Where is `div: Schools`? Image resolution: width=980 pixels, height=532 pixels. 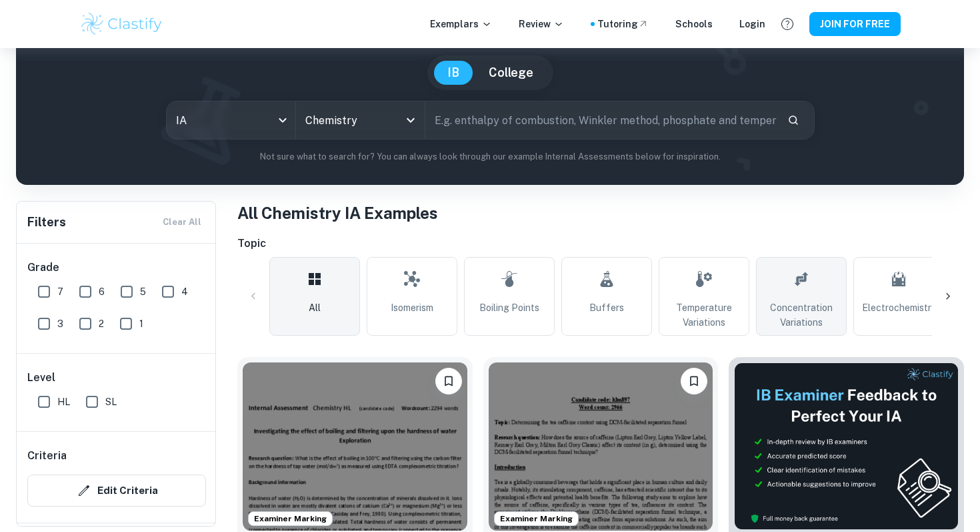 div: Schools is located at coordinates (694, 24).